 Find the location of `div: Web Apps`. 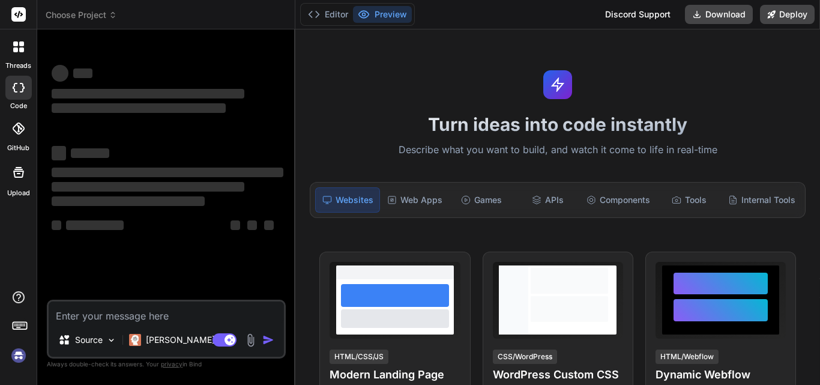

div: Web Apps is located at coordinates (415, 200).